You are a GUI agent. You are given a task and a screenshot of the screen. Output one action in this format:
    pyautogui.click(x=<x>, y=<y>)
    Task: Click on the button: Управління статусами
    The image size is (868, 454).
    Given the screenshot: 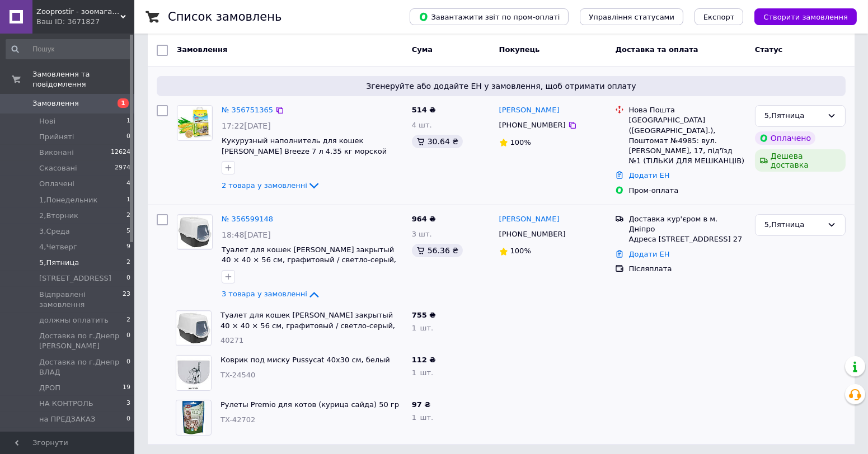 What is the action you would take?
    pyautogui.click(x=632, y=17)
    